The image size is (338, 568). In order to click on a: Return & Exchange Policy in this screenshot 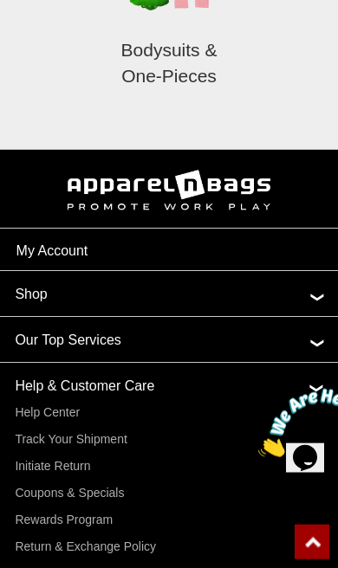, I will do `click(85, 547)`.